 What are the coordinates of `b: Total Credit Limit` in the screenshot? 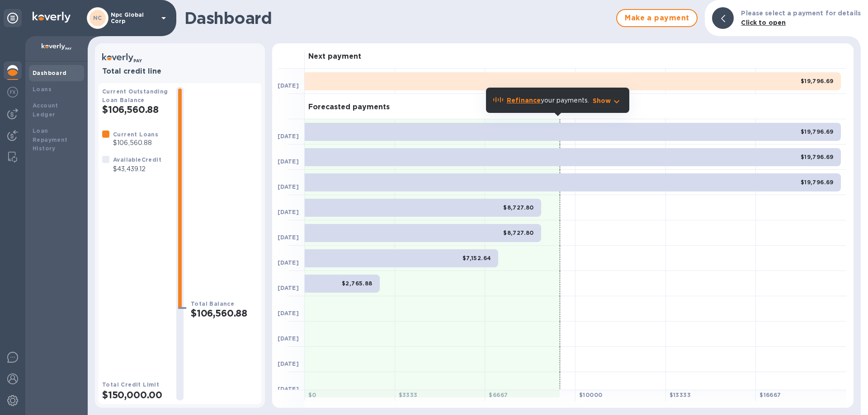 It's located at (131, 384).